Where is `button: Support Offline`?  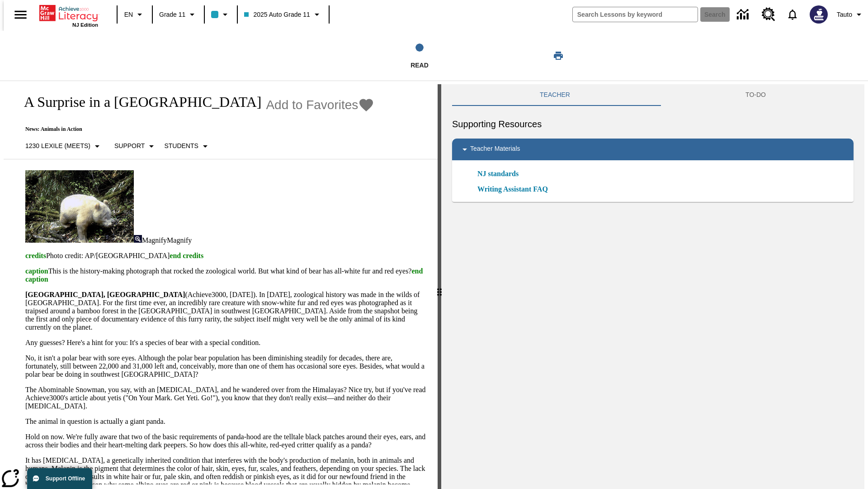
button: Support Offline is located at coordinates (59, 478).